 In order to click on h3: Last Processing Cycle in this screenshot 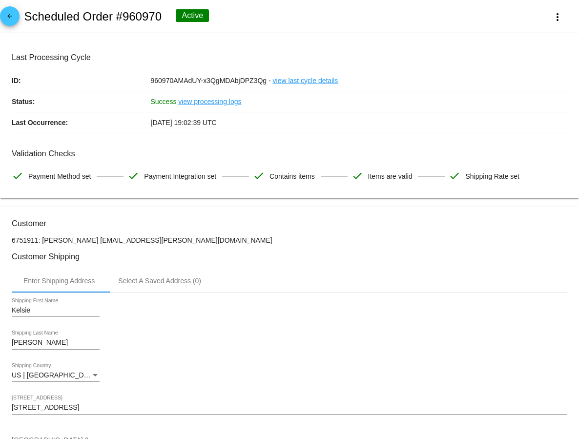, I will do `click(289, 57)`.